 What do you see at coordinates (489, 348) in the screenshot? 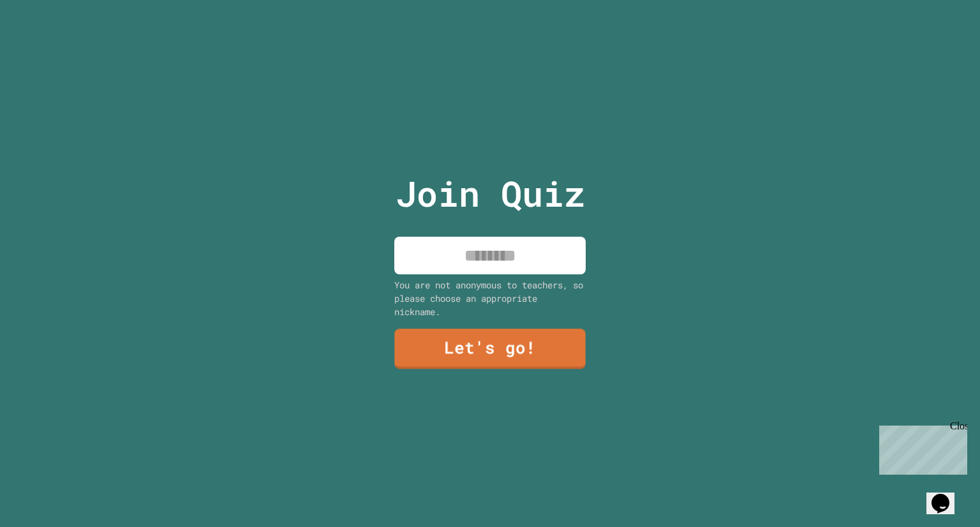
I see `a: Let's go!` at bounding box center [489, 348].